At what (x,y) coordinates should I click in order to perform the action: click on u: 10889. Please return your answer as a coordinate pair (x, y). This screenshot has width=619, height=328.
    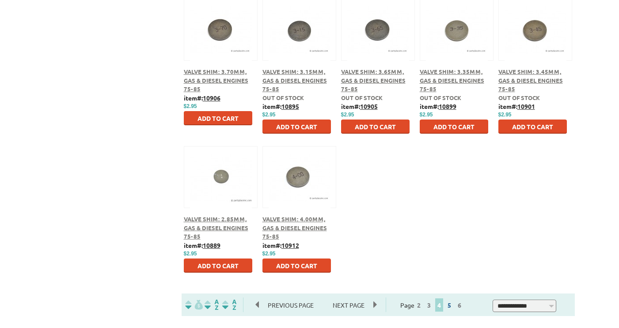
    Looking at the image, I should click on (212, 245).